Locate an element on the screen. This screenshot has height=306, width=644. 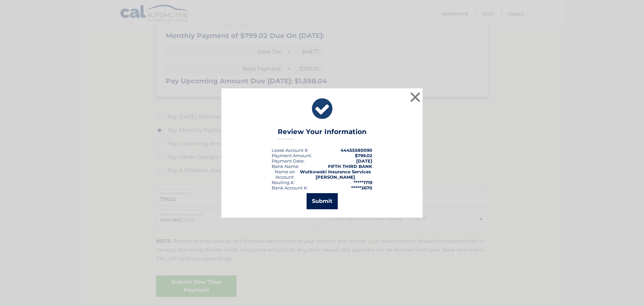
div: Routing #: is located at coordinates (283, 183).